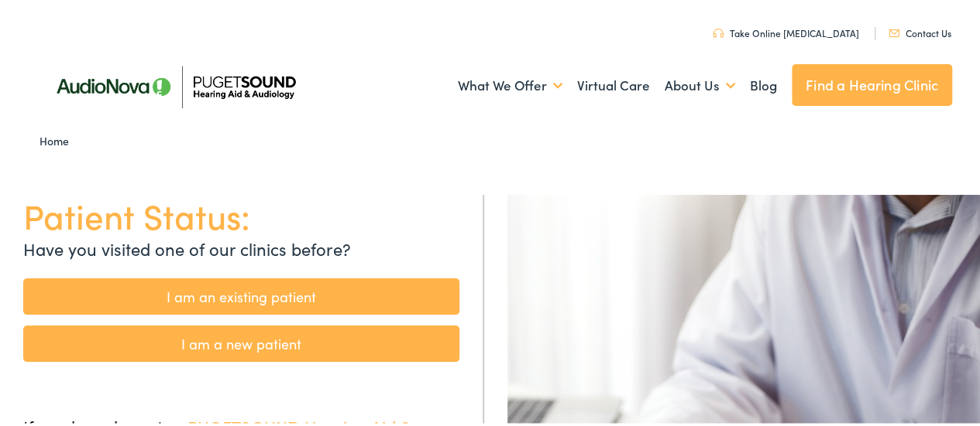 This screenshot has width=980, height=426. Describe the element at coordinates (241, 246) in the screenshot. I see `p: Have you visited one of our clinics before?` at that location.